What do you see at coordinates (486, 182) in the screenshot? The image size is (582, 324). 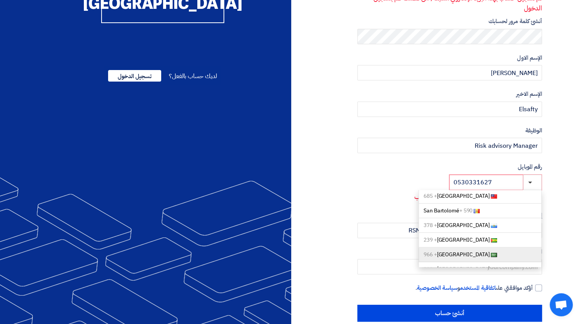 I see `input: أدخل رقم الموبايل ...` at bounding box center [486, 182].